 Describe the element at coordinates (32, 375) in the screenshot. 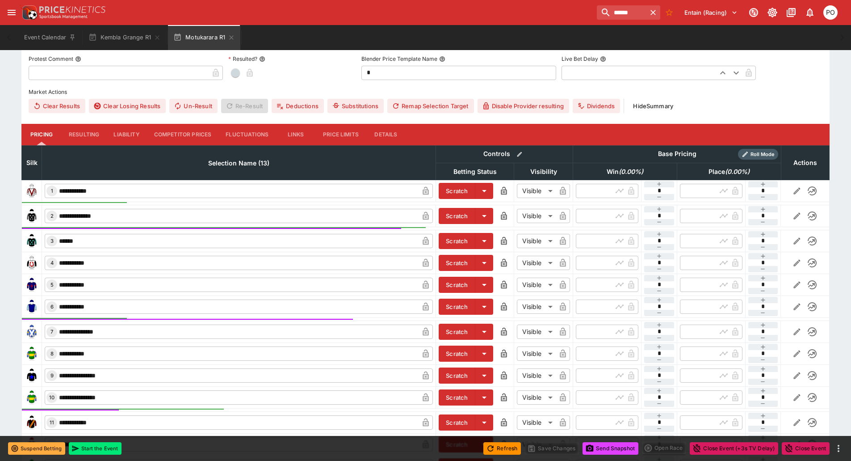

I see `img: runner 9` at that location.